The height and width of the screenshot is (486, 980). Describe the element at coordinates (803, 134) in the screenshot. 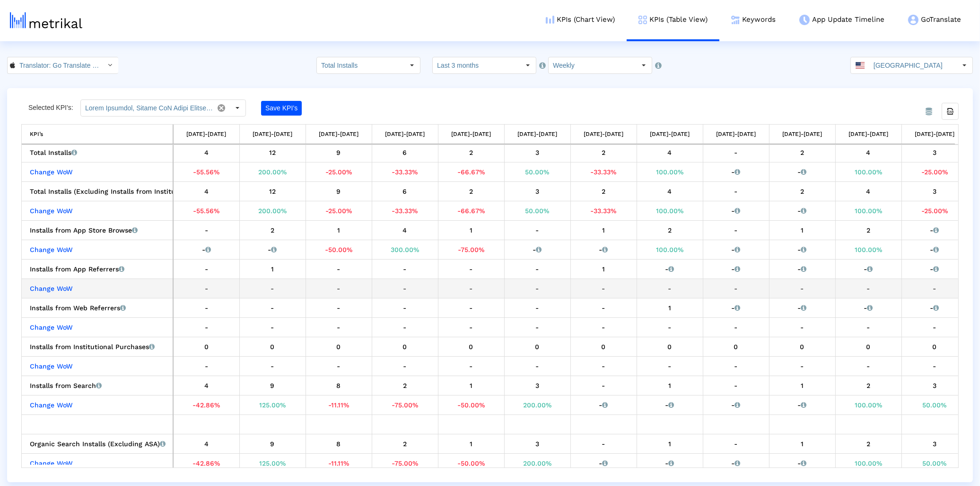

I see `td: Column 07/20/25-07/26/25` at that location.